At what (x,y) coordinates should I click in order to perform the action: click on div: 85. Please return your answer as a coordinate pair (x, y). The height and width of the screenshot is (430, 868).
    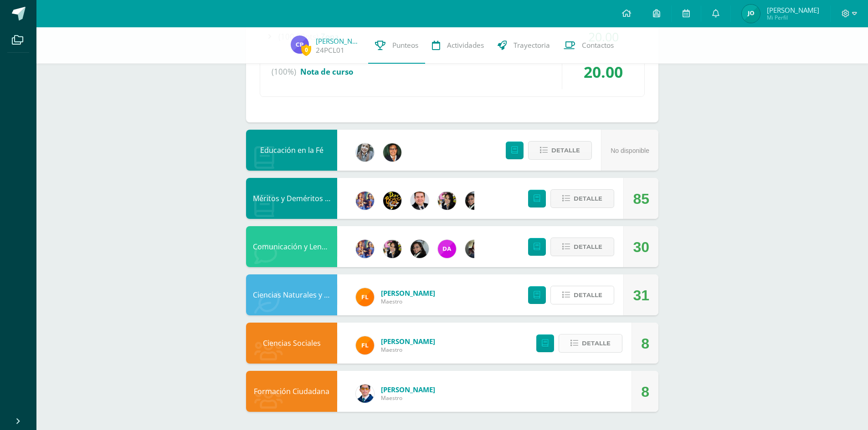
    Looking at the image, I should click on (641, 199).